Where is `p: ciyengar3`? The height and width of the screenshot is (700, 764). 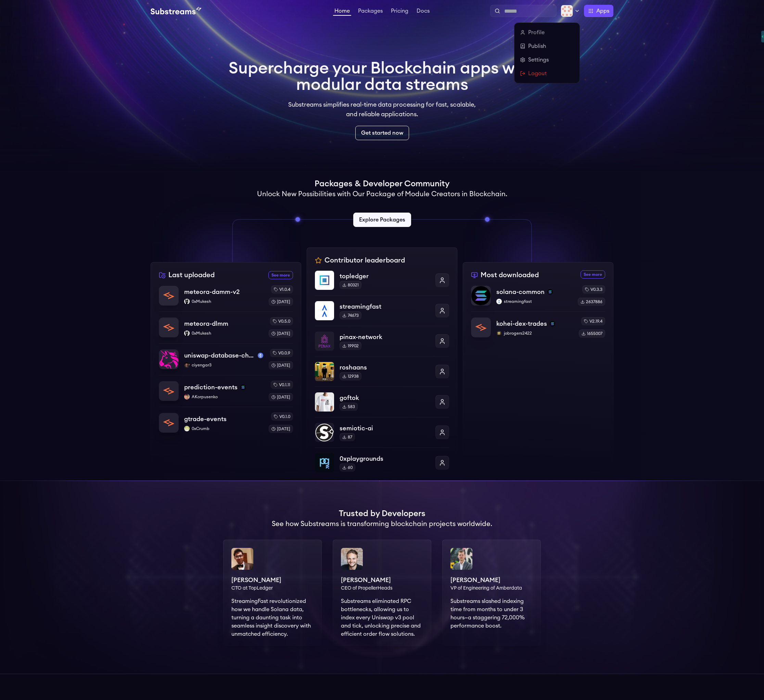
p: ciyengar3 is located at coordinates (223, 365).